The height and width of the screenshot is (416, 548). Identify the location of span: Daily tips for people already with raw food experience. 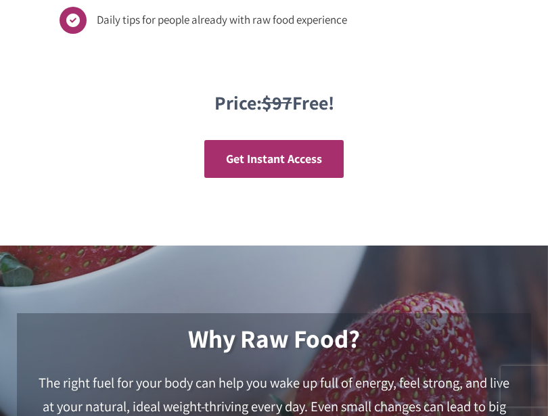
(222, 20).